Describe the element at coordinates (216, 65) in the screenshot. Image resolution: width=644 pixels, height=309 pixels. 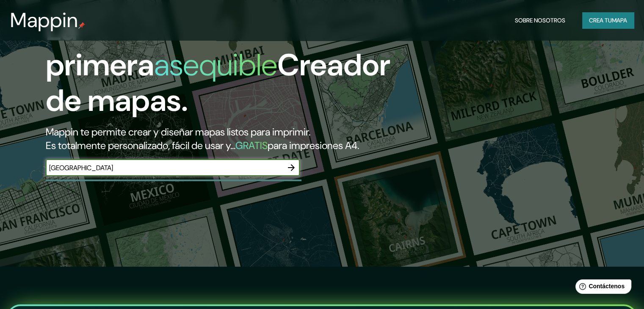
I see `font: asequible` at that location.